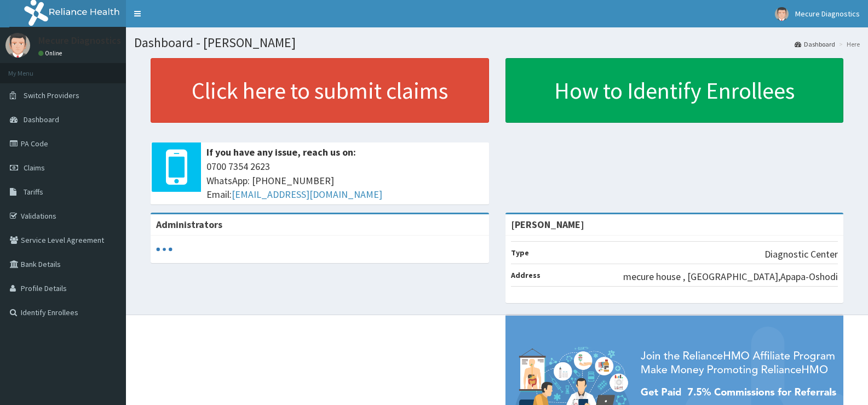 This screenshot has width=868, height=405. I want to click on b: Type, so click(520, 253).